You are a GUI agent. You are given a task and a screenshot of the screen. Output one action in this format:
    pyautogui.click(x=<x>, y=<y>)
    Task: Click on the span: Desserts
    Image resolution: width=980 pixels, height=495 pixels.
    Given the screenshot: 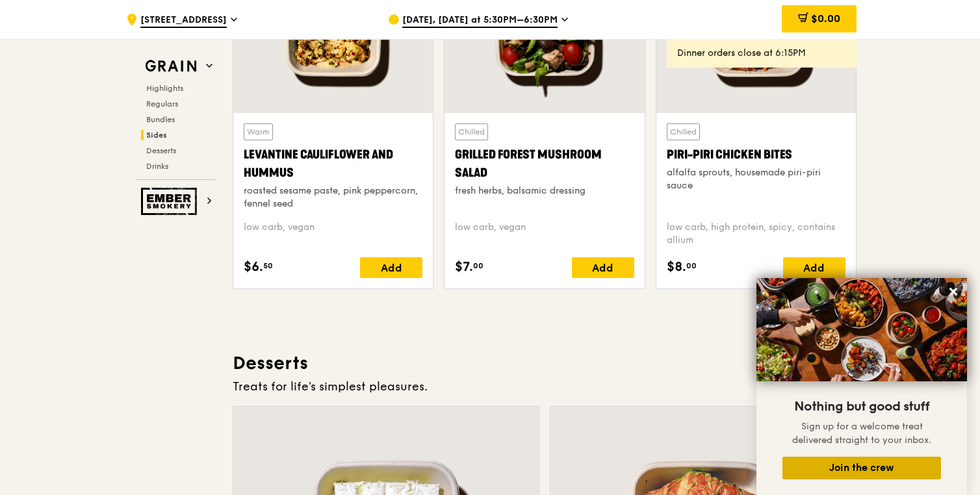 What is the action you would take?
    pyautogui.click(x=161, y=151)
    